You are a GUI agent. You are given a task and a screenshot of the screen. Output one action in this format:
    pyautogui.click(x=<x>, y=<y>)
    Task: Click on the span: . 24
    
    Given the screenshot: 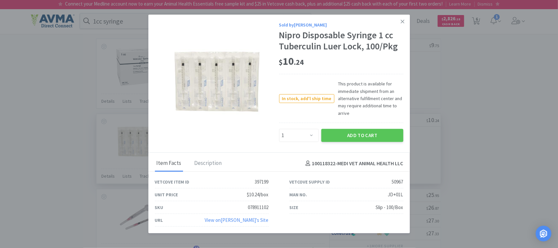 What is the action you would take?
    pyautogui.click(x=299, y=62)
    